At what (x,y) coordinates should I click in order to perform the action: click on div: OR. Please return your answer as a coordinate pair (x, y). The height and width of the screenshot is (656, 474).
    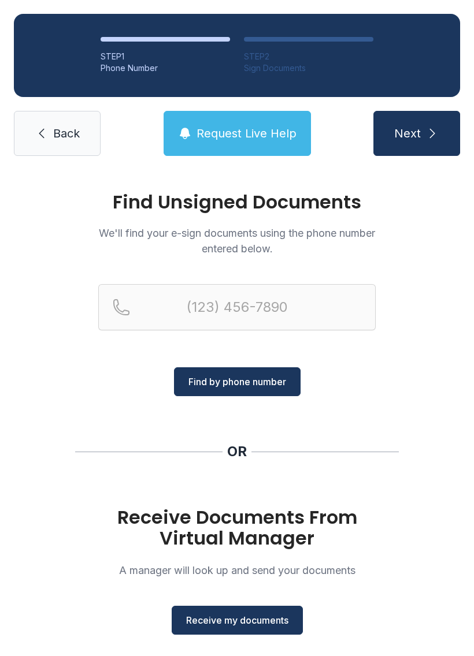
    Looking at the image, I should click on (237, 452).